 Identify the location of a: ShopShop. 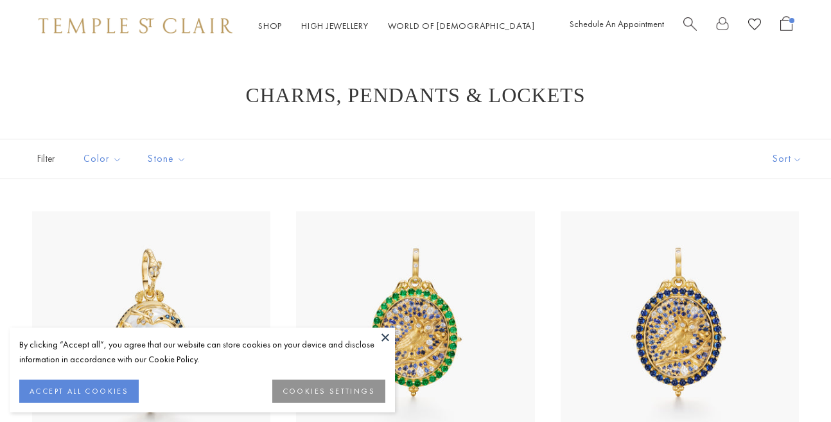
(270, 26).